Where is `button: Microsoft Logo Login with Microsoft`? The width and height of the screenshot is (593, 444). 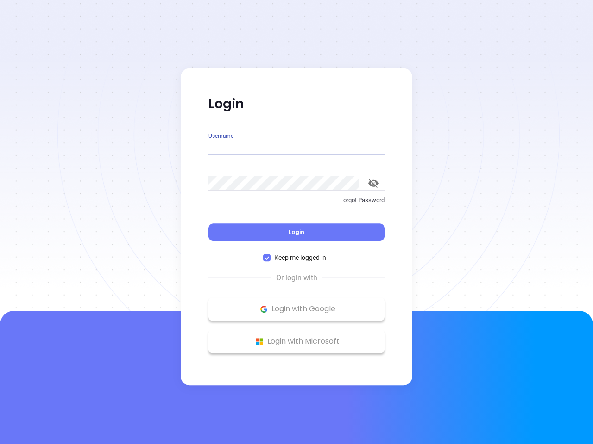 button: Microsoft Logo Login with Microsoft is located at coordinates (296, 342).